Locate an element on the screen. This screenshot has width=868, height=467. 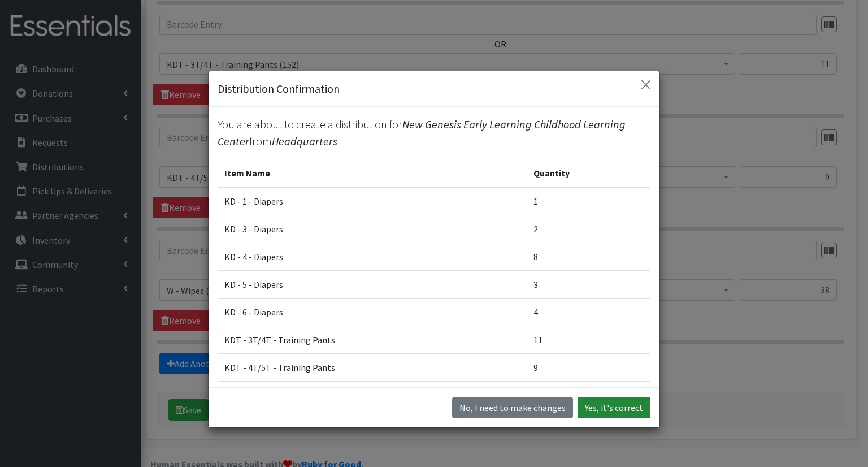
td: KD - 5 - Diapers is located at coordinates (372, 284).